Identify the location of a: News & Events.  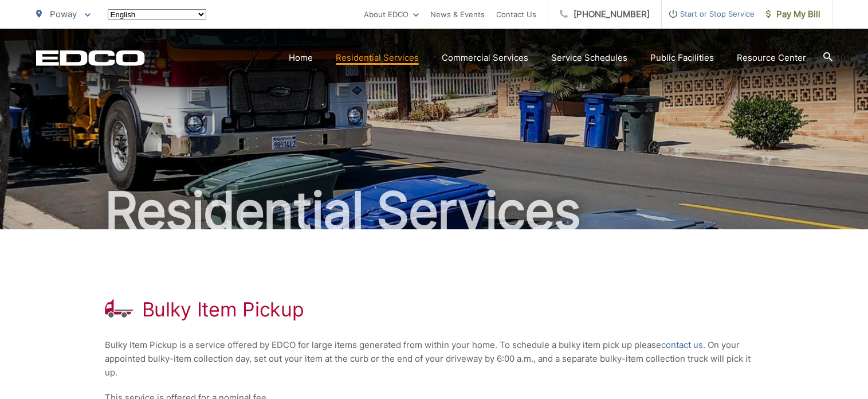
(458, 14).